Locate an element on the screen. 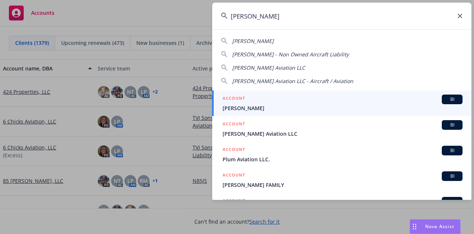 The height and width of the screenshot is (234, 474). span: Nova Assist is located at coordinates (440, 226).